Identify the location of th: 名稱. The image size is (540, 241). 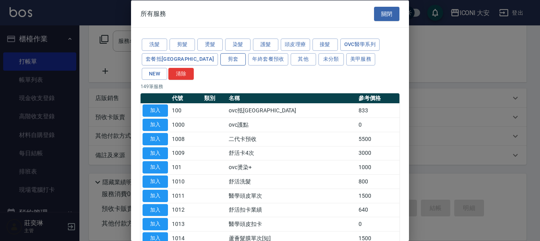
(291, 98).